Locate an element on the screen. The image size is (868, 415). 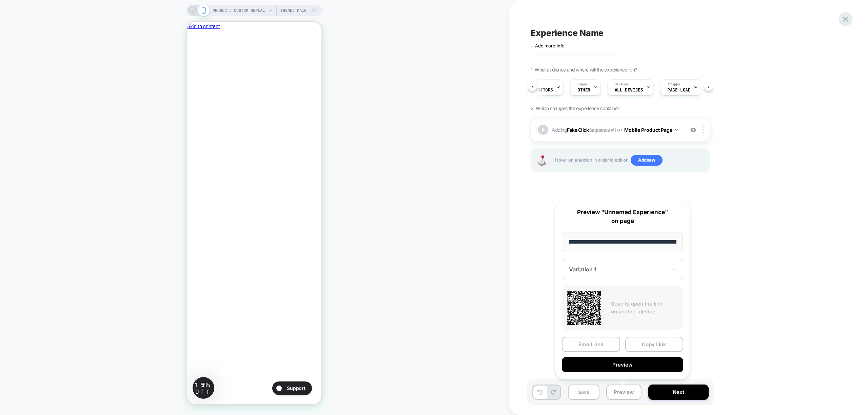
img: Joystick is located at coordinates (542, 161).